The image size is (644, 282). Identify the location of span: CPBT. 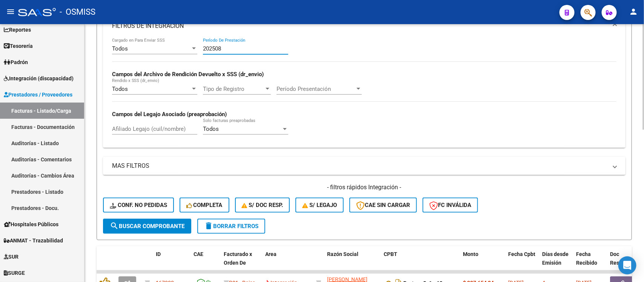
(390, 254).